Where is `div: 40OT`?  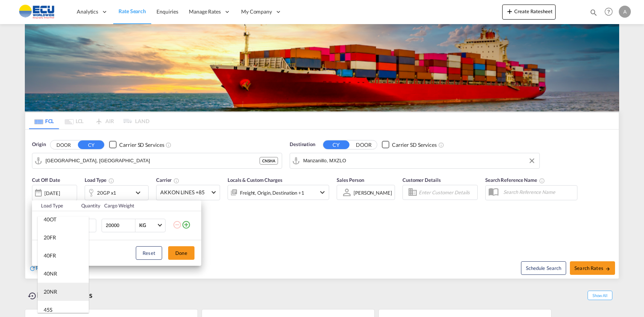
div: 40OT is located at coordinates (50, 220).